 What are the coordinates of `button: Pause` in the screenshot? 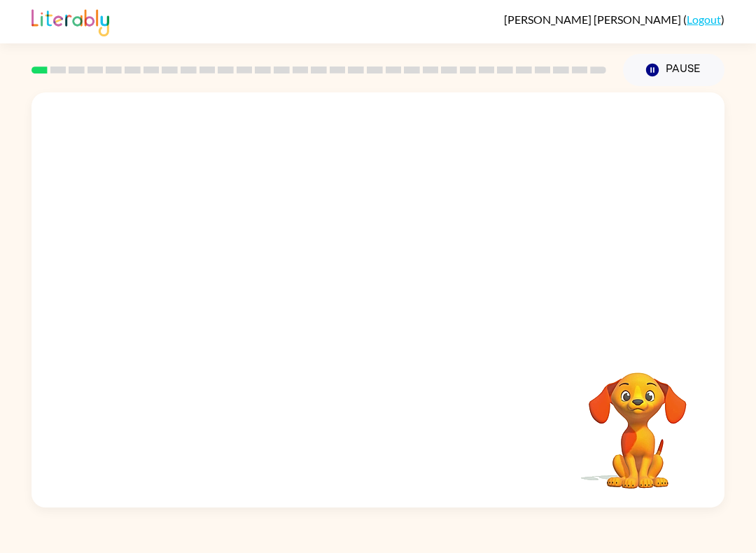 It's located at (673, 70).